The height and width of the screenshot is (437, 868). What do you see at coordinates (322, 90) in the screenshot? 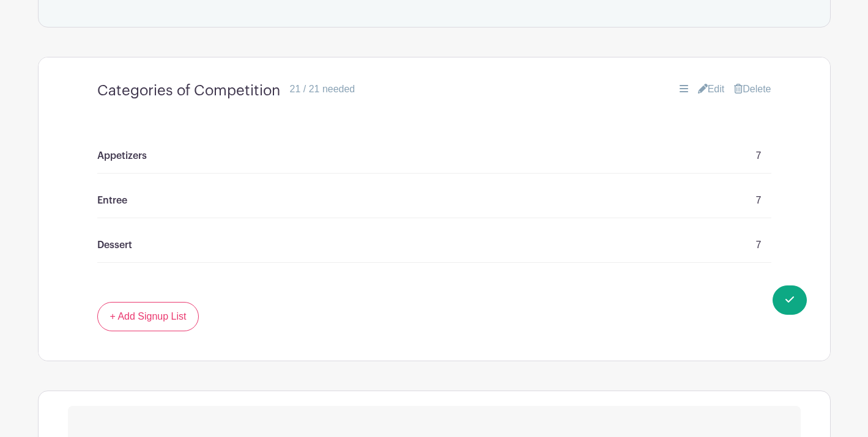
I see `div: 21 / 21 needed` at bounding box center [322, 90].